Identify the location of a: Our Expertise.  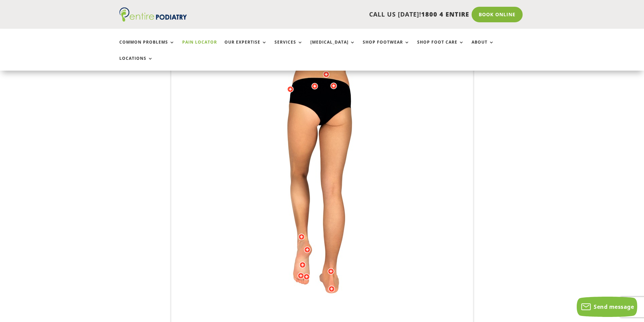
(246, 47).